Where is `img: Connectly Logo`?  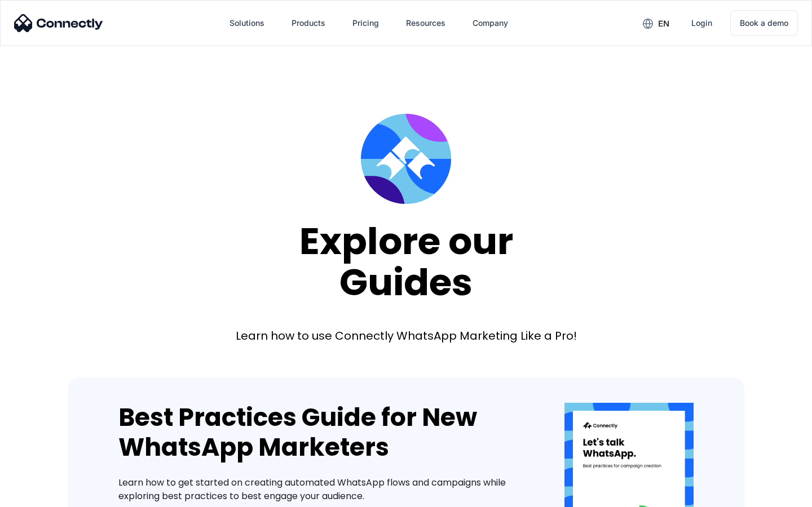
img: Connectly Logo is located at coordinates (58, 23).